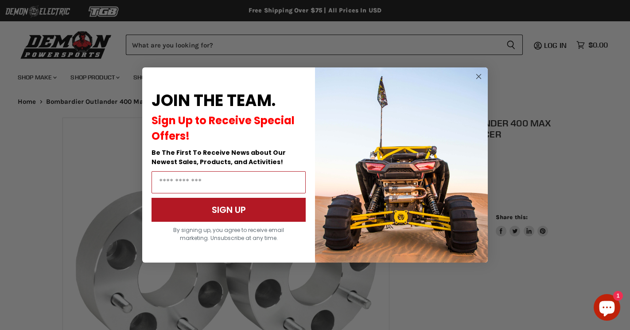 This screenshot has width=630, height=330. Describe the element at coordinates (229, 210) in the screenshot. I see `button: SIGN UP` at that location.